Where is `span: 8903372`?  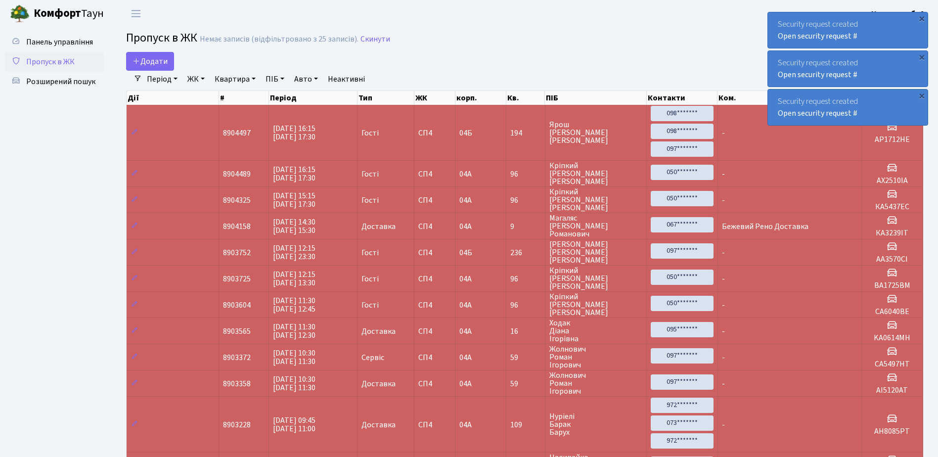 span: 8903372 is located at coordinates (237, 357).